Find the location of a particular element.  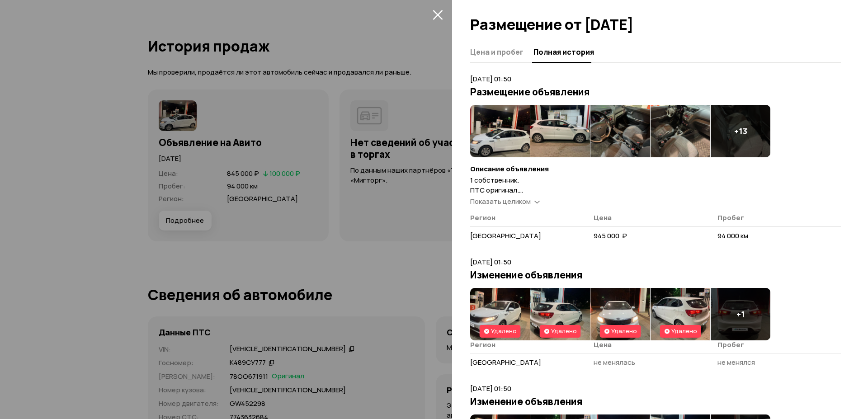

span: 1 собственник. ПТС оригинал. Честный подтвержденный пробег. Не использовался в такси. Без ДТП. Ид... is located at coordinates (630, 245).